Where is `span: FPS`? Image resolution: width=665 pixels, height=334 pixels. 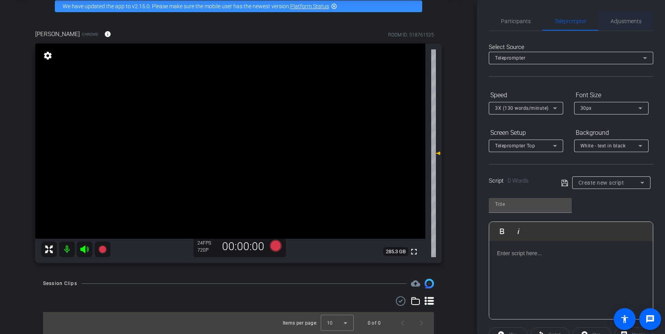
span: FPS is located at coordinates (207, 243).